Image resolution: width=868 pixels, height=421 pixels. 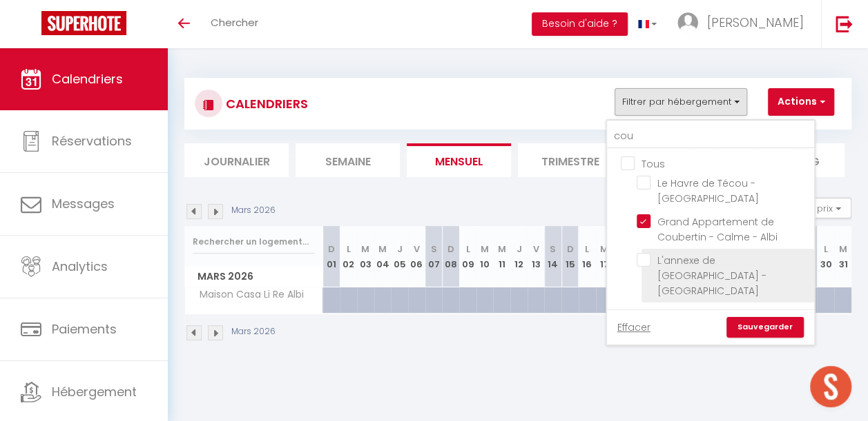 What do you see at coordinates (94, 391) in the screenshot?
I see `span: Hébergement` at bounding box center [94, 391].